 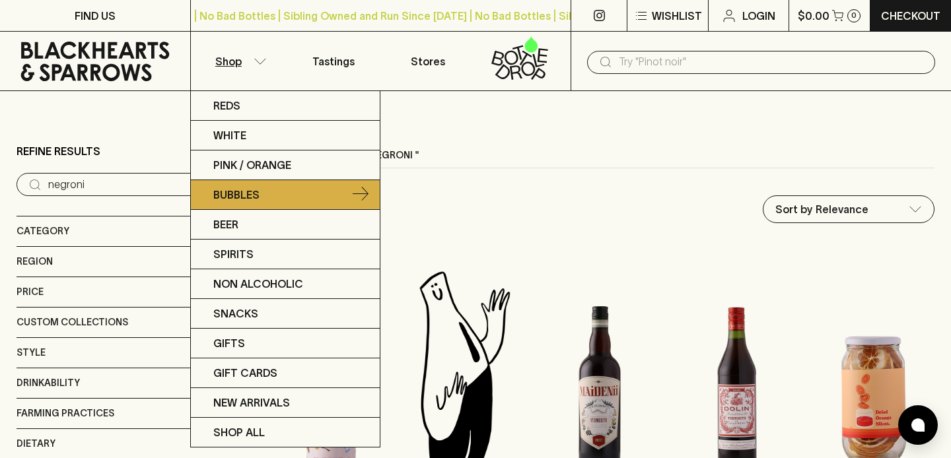 I want to click on a: Gift Cards, so click(x=285, y=373).